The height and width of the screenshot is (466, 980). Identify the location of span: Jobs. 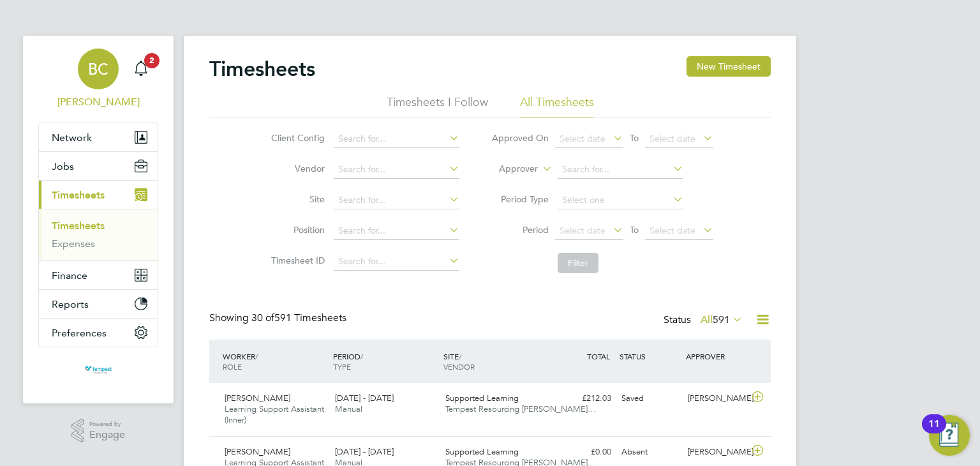
(62, 166).